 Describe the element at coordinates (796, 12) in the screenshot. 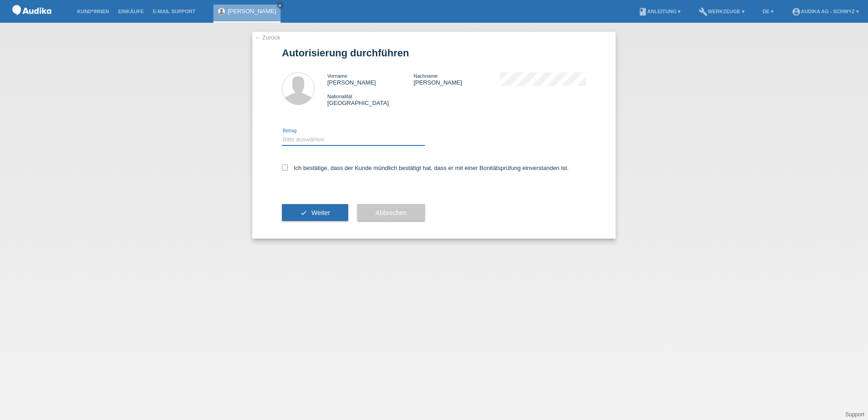

I see `i: account_circle` at that location.